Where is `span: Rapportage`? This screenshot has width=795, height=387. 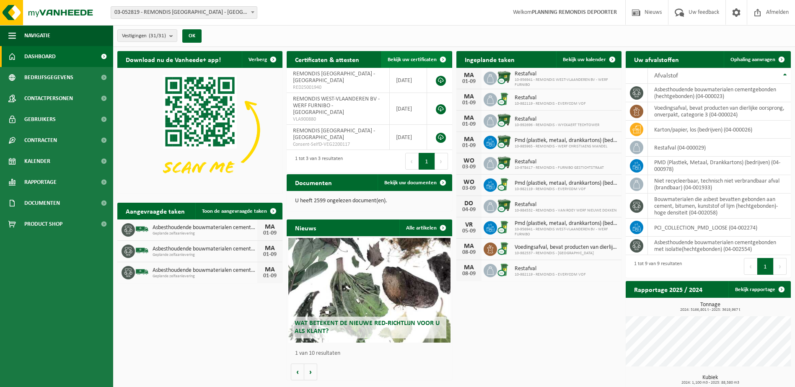
span: Rapportage is located at coordinates (40, 182).